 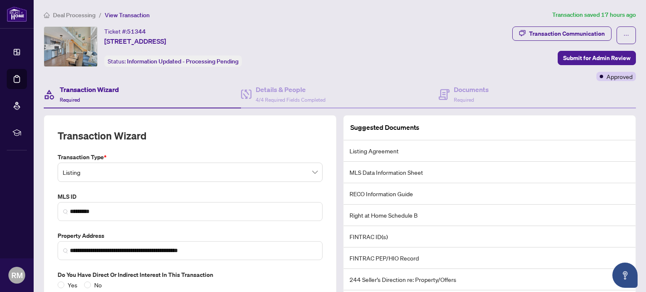 I want to click on span: Information Updated - Processing Pending, so click(x=182, y=61).